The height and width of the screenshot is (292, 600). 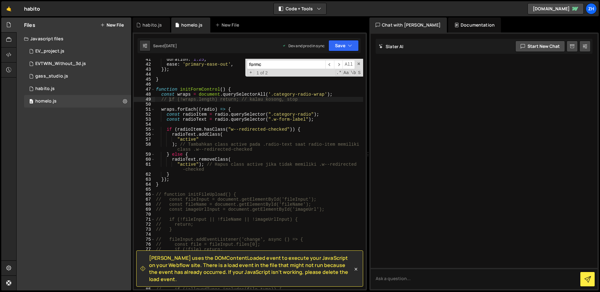 I want to click on button: New File, so click(x=112, y=25).